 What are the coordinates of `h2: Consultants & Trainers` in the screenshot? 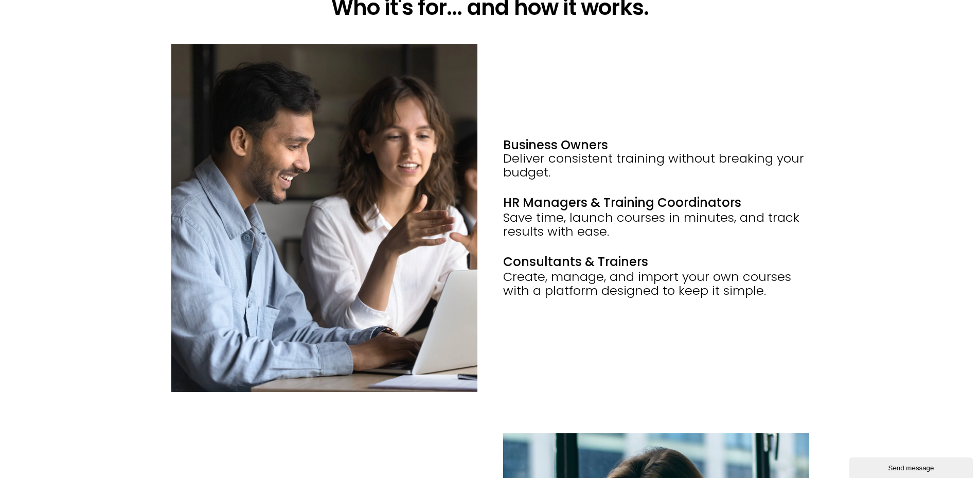 It's located at (656, 262).